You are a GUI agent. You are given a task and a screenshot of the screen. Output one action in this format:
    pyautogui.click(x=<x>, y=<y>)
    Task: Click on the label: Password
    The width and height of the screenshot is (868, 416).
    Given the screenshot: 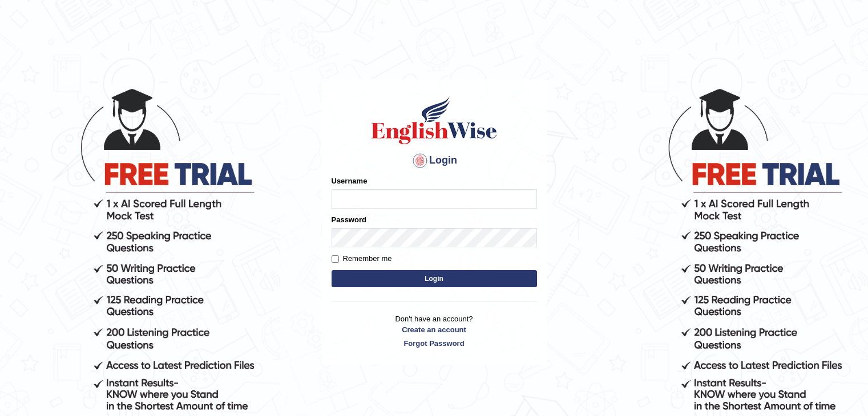 What is the action you would take?
    pyautogui.click(x=349, y=219)
    